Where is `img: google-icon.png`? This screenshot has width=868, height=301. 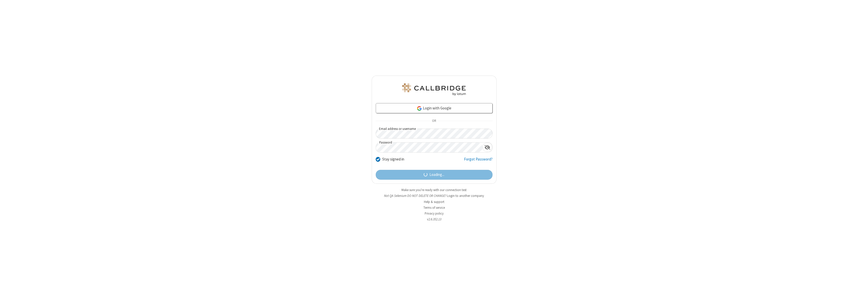 img: google-icon.png is located at coordinates (419, 108).